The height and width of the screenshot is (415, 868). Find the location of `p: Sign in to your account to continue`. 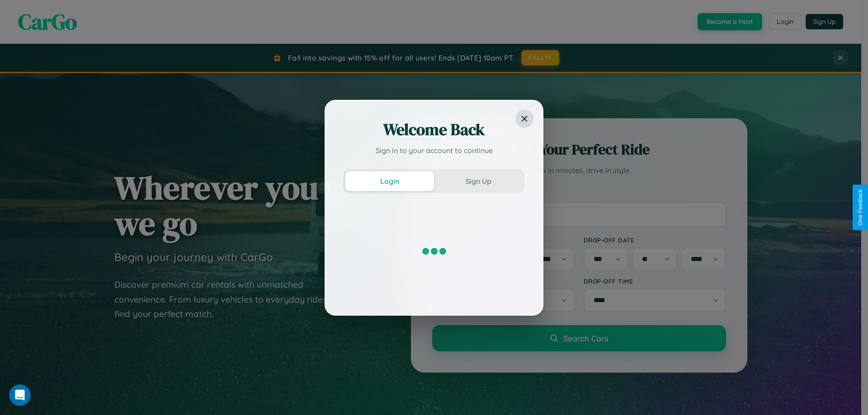

p: Sign in to your account to continue is located at coordinates (434, 151).